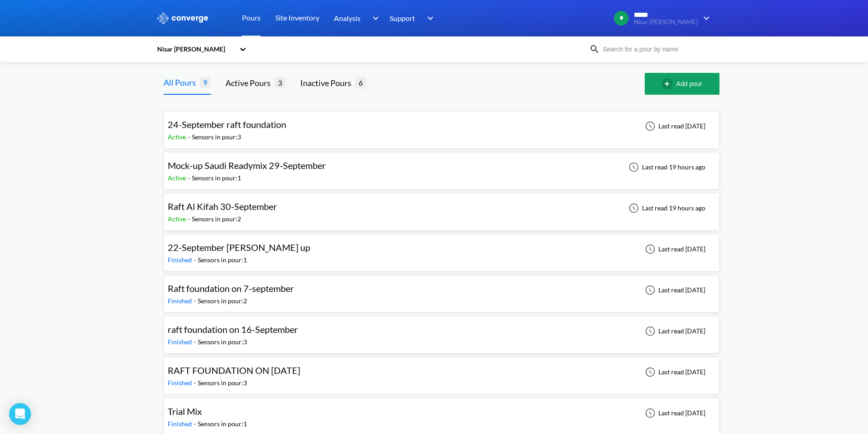 Image resolution: width=868 pixels, height=434 pixels. I want to click on span: Trial Mix, so click(184, 411).